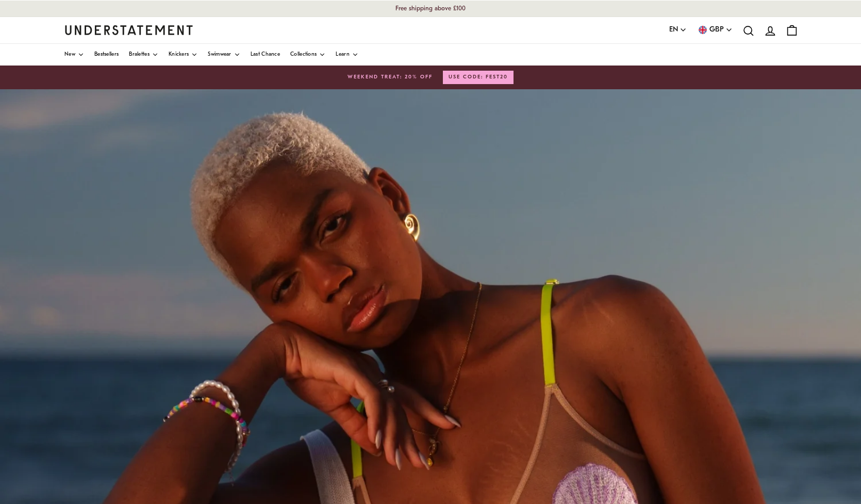  Describe the element at coordinates (430, 9) in the screenshot. I see `p: Free shipping above £100` at that location.